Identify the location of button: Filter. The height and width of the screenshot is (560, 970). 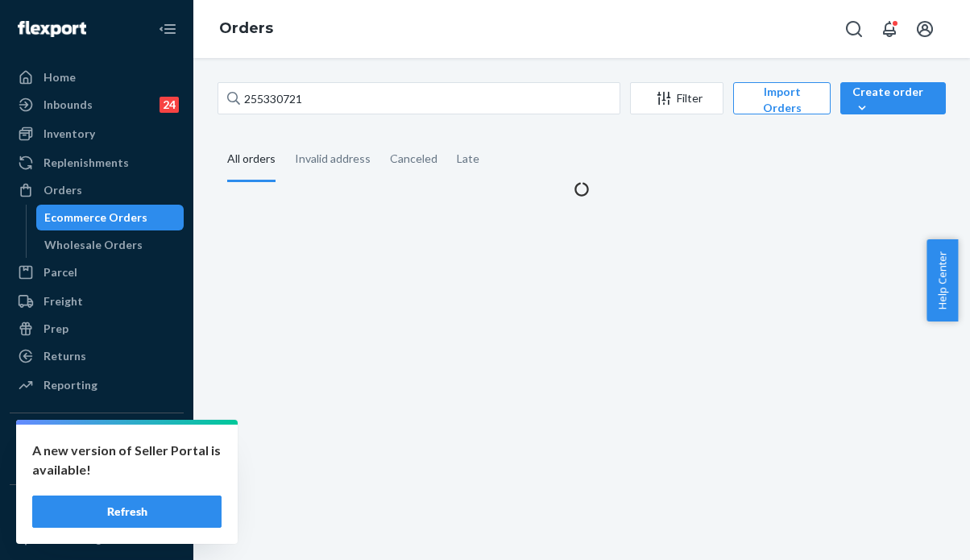
(677, 98).